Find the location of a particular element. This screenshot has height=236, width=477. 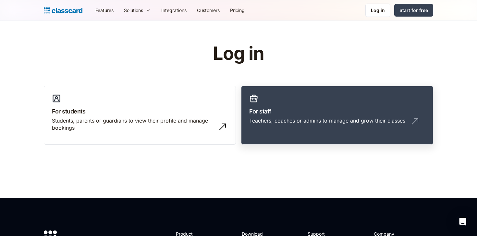

a: Pricing is located at coordinates (237, 10).